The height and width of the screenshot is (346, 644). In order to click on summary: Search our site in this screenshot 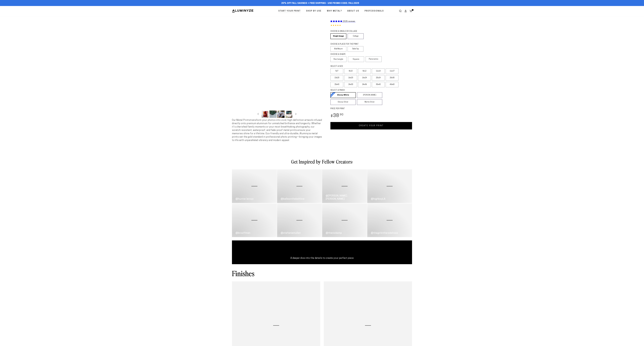, I will do `click(401, 11)`.